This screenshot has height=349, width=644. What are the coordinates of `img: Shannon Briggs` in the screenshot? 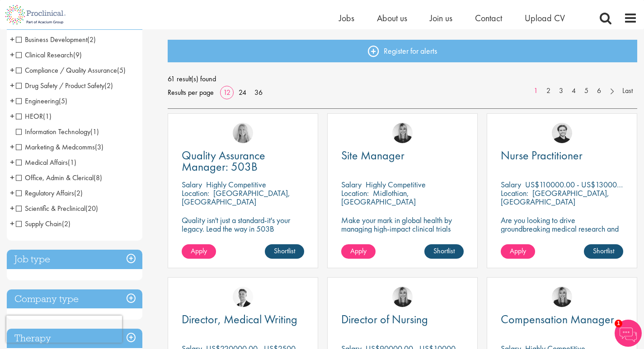 It's located at (243, 133).